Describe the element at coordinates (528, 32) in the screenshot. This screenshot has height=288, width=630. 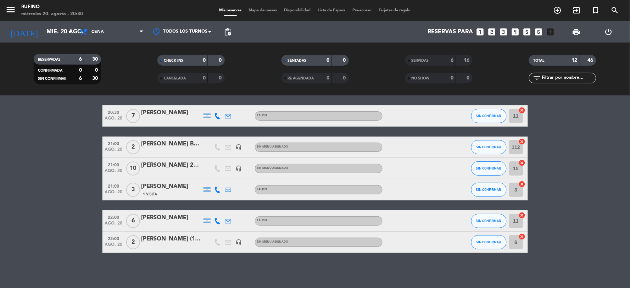
I see `i: looks_5` at that location.